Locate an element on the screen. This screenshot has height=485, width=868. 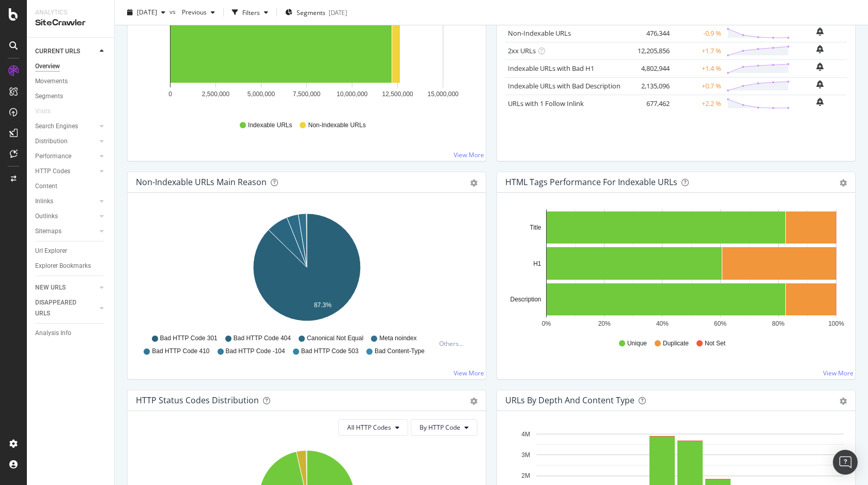
span: 2025 Aug. 31st is located at coordinates (146, 12).